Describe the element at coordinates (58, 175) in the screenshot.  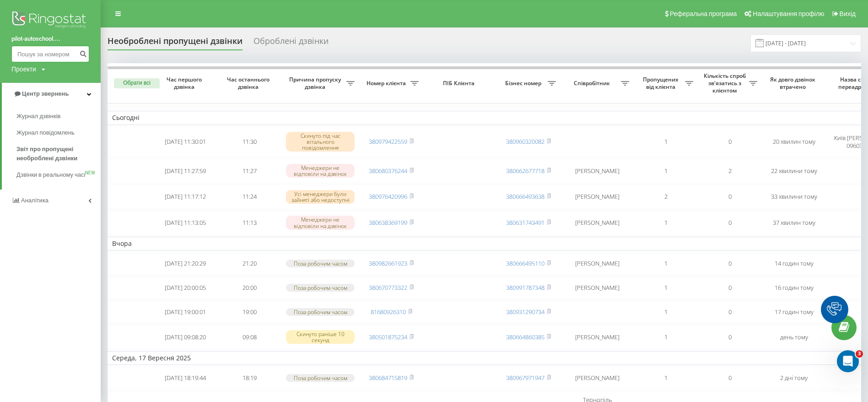
I see `a: Дзвінки в реальному часіNEW` at that location.